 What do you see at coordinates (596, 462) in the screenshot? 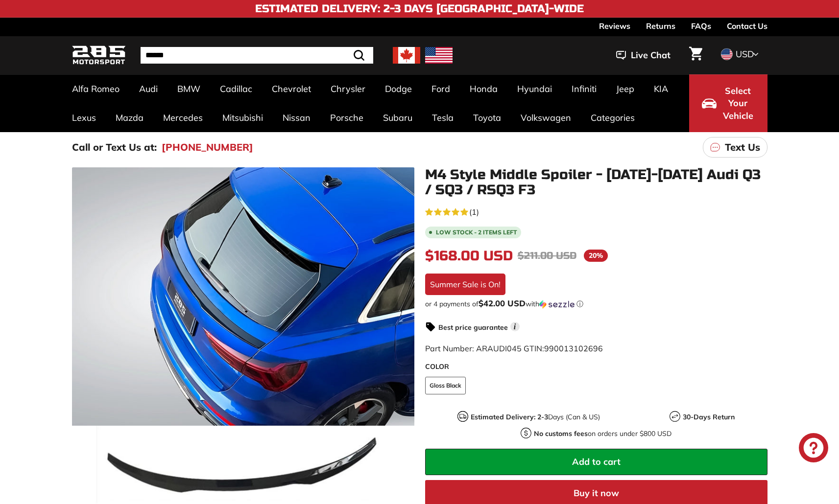
I see `button: Add to cart` at bounding box center [596, 462].